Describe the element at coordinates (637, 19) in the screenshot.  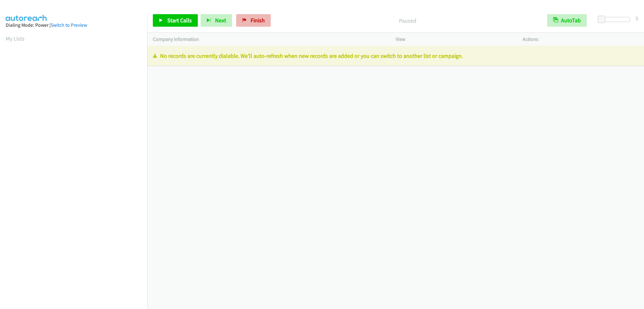
I see `div: 5` at that location.